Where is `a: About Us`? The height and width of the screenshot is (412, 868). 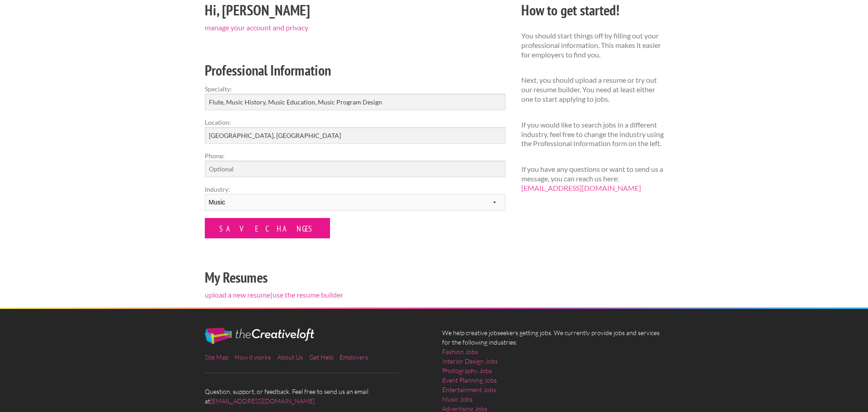
a: About Us is located at coordinates (290, 356).